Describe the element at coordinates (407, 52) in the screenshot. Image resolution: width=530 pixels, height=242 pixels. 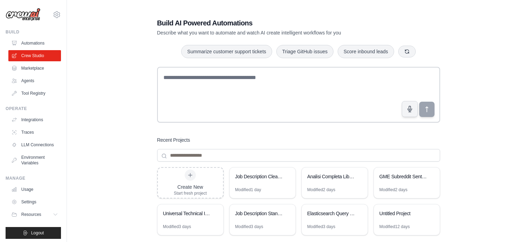
I see `button: Get new suggestions` at that location.